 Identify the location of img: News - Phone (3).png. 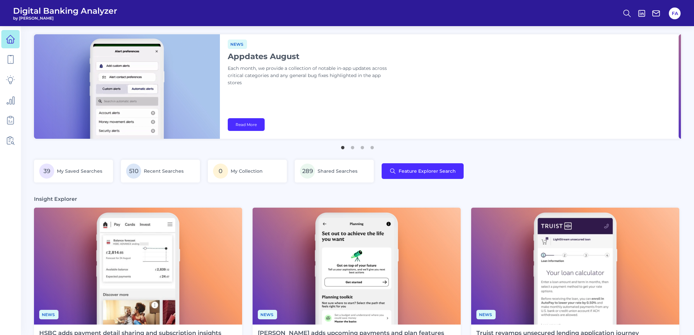
(575, 266).